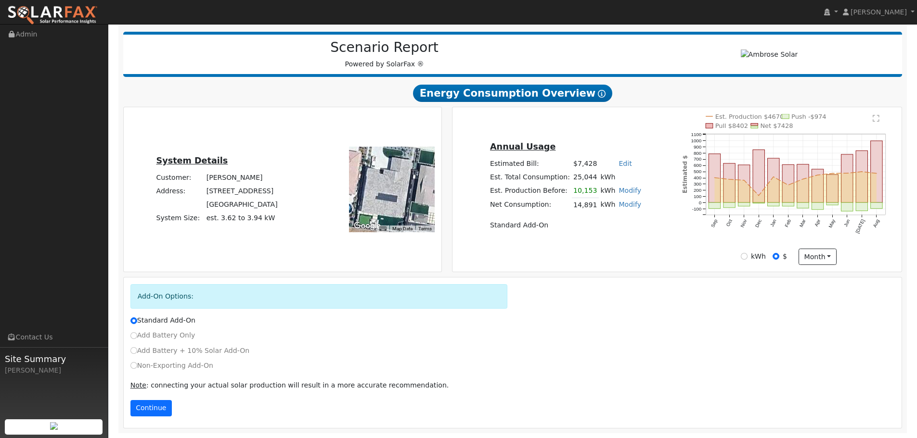 The image size is (917, 438). I want to click on a: Edit, so click(625, 164).